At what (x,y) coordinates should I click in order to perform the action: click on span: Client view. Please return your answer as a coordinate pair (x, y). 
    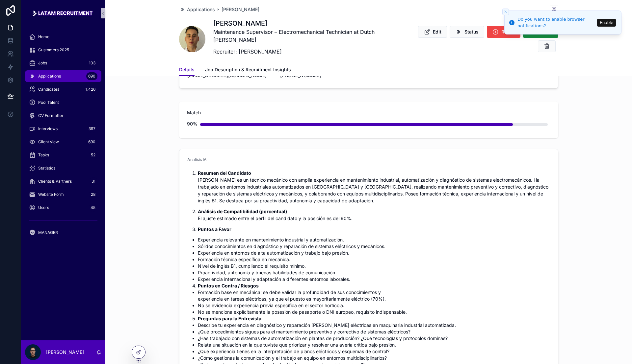
    Looking at the image, I should click on (48, 142).